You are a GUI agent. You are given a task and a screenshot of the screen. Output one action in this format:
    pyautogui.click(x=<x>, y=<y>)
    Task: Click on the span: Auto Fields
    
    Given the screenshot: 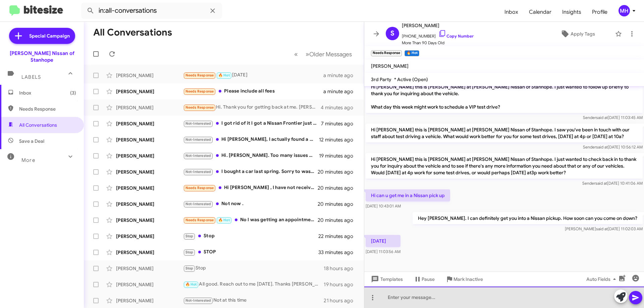 What is the action you would take?
    pyautogui.click(x=602, y=279)
    